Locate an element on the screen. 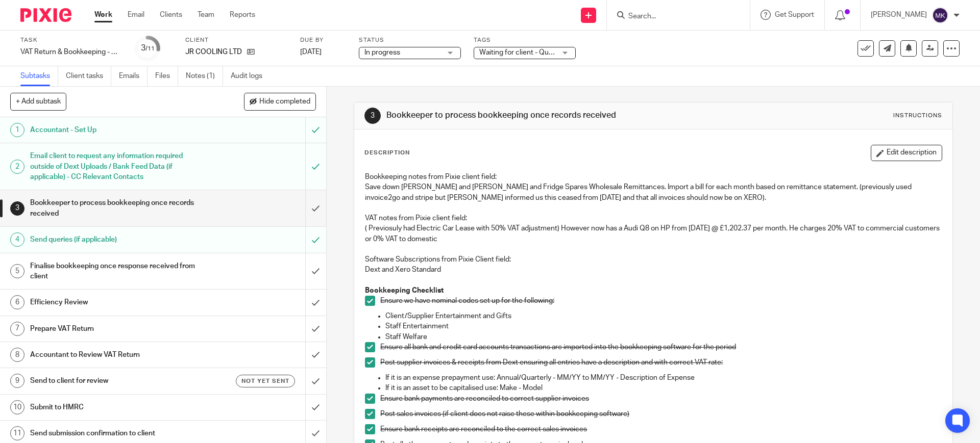 The image size is (980, 443). div: 10 is located at coordinates (17, 407).